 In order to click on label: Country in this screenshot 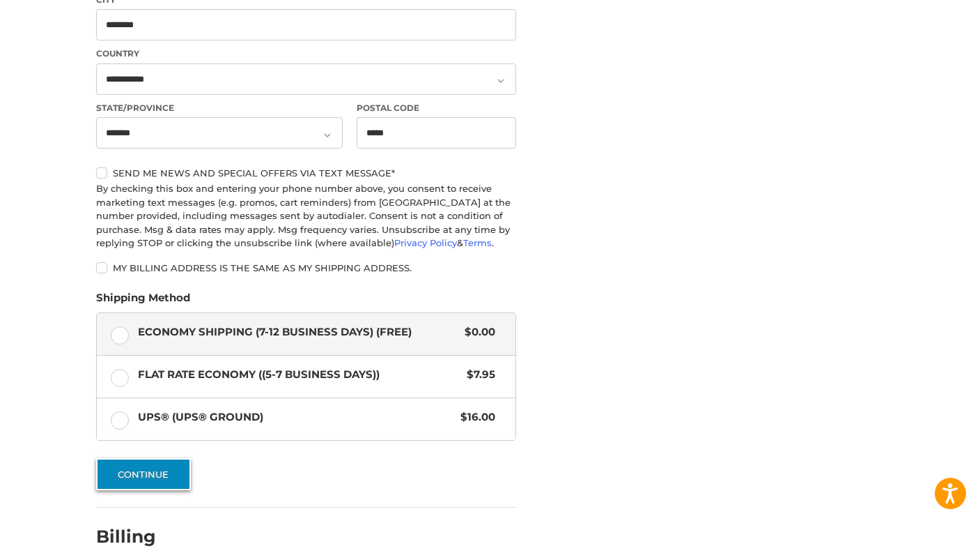, I will do `click(306, 54)`.